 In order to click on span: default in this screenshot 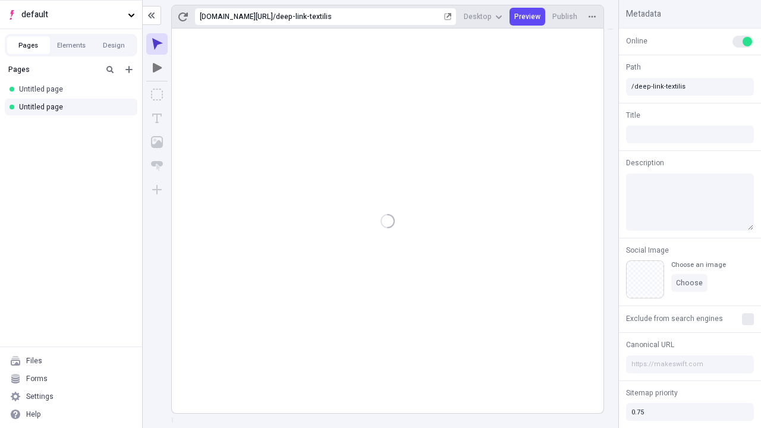, I will do `click(72, 15)`.